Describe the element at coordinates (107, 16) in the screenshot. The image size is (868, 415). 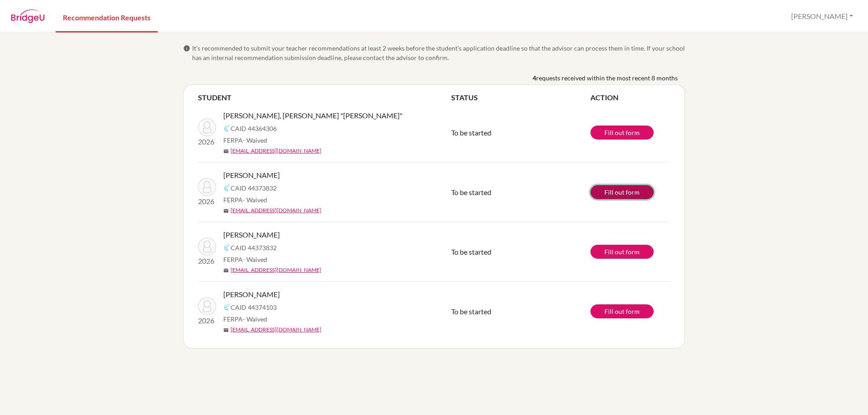
I see `a: Recommendation Requests` at that location.